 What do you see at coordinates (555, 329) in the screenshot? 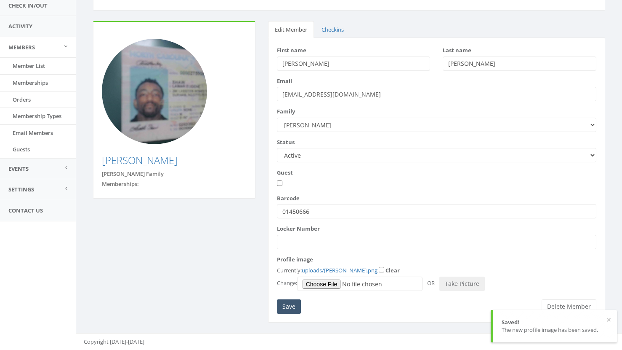
I see `div: The new profile image has been saved.` at bounding box center [555, 329].